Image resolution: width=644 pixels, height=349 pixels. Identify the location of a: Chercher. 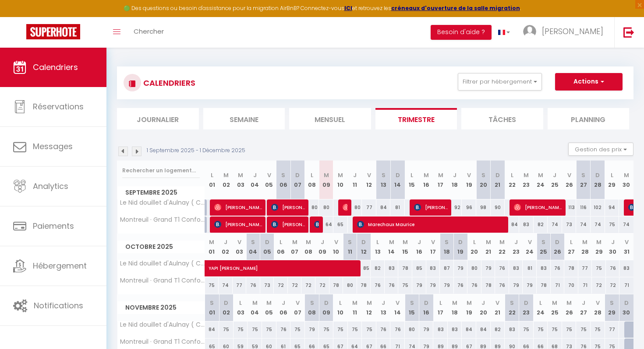
(149, 33).